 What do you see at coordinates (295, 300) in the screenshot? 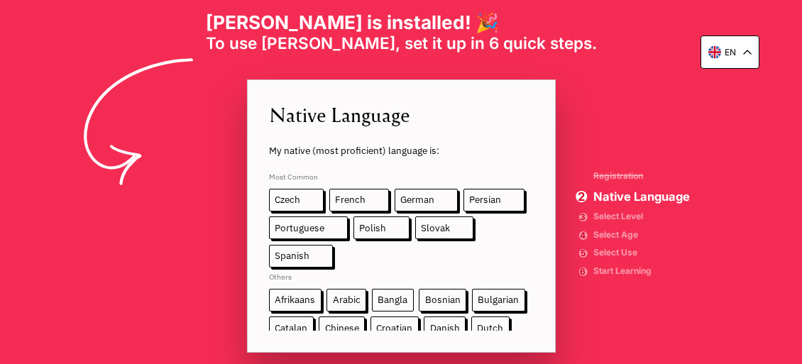
I see `span: Afrikaans` at bounding box center [295, 300].